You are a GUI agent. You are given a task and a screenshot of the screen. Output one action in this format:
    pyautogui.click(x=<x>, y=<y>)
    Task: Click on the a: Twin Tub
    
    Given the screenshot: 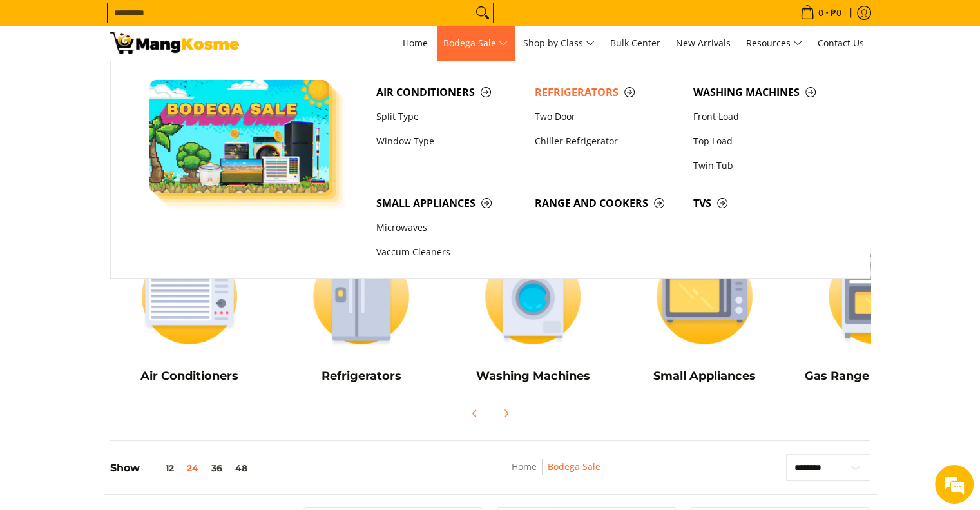 What is the action you would take?
    pyautogui.click(x=766, y=166)
    